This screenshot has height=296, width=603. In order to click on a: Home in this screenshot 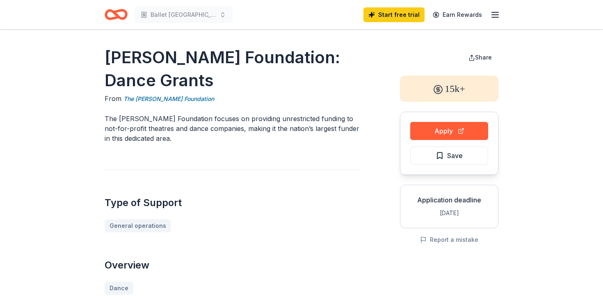, I will do `click(116, 14)`.